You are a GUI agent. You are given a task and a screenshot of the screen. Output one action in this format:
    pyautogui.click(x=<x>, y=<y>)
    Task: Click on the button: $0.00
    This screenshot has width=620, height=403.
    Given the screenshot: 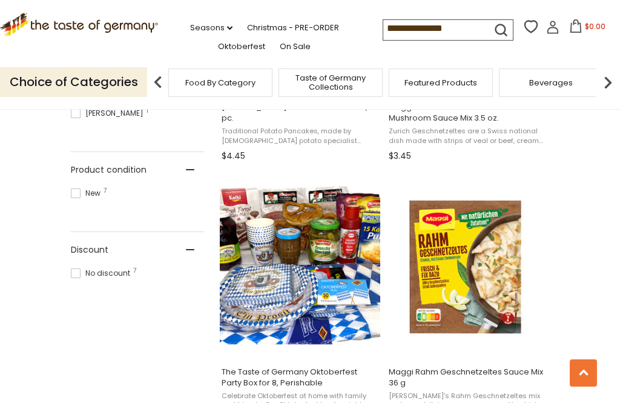 What is the action you would take?
    pyautogui.click(x=587, y=28)
    